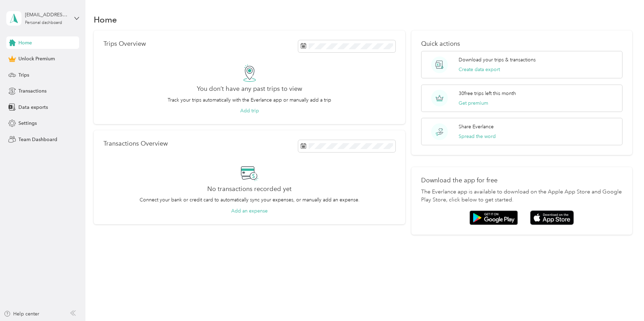 This screenshot has width=644, height=321. Describe the element at coordinates (249, 190) in the screenshot. I see `h2: No transactions recorded yet` at that location.